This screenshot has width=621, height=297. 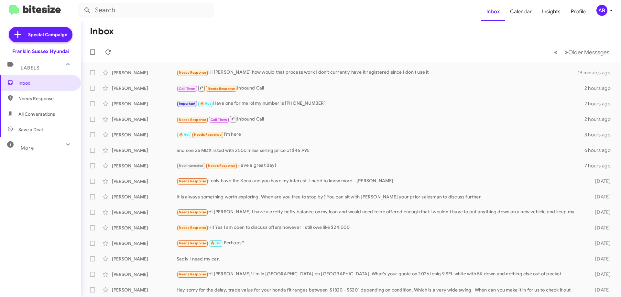 I want to click on div: Franklin Sussex Hyundai, so click(x=40, y=51).